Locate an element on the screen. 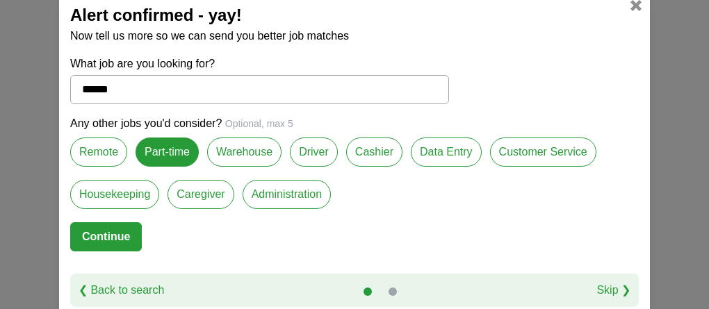 The image size is (709, 309). label: Driver is located at coordinates (314, 152).